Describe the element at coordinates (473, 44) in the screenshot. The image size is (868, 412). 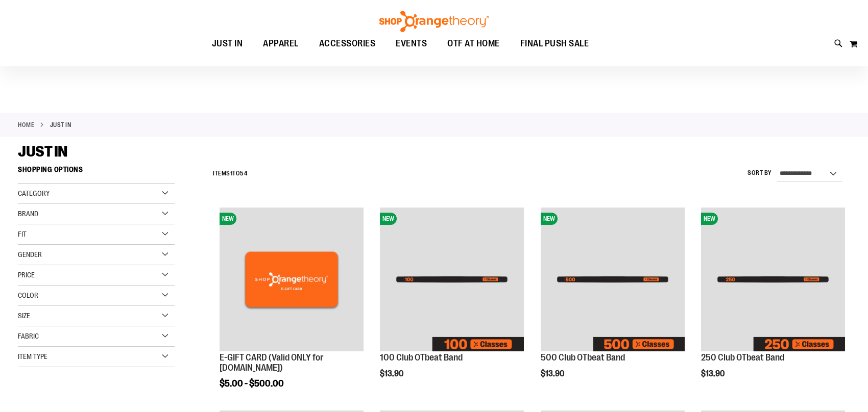
I see `a: OTF AT HOME` at that location.